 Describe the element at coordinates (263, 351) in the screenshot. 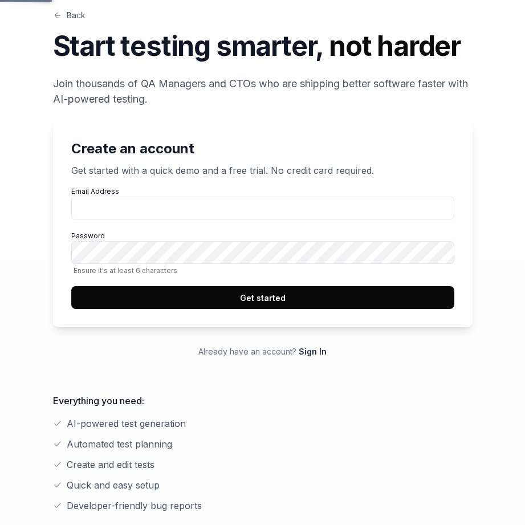

I see `p: Already have an account?` at that location.